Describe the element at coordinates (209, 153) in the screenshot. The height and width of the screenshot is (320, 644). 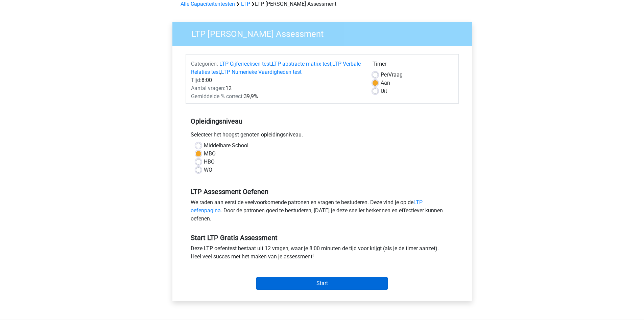
I see `label: MBO` at that location.